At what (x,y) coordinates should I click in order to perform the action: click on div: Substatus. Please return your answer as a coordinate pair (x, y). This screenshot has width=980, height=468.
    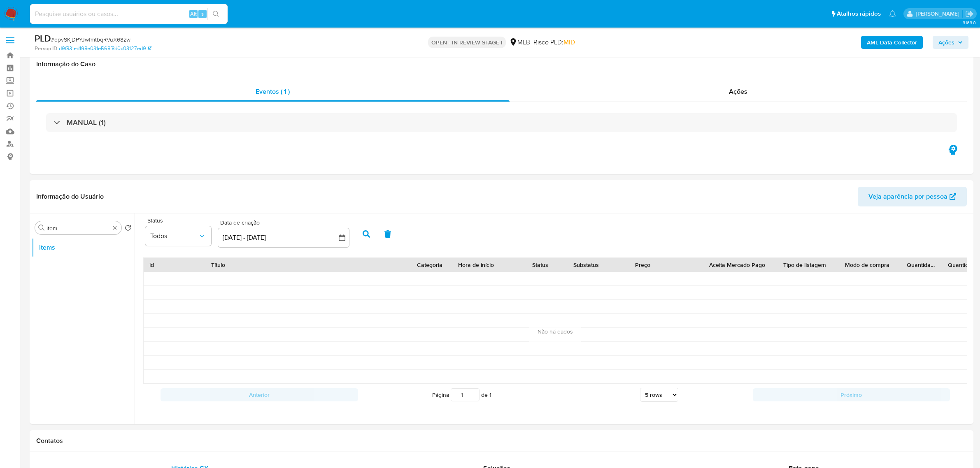
    Looking at the image, I should click on (598, 265).